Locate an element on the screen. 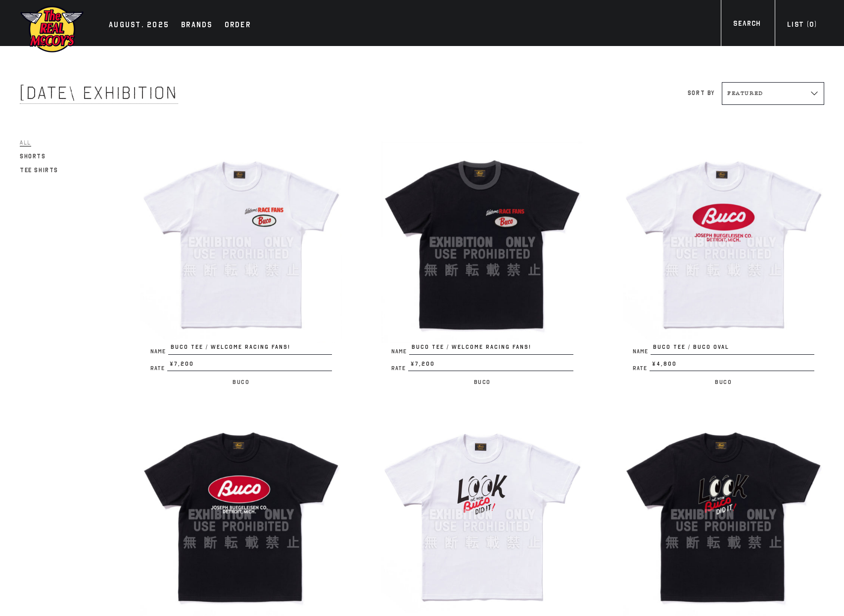 The height and width of the screenshot is (616, 844). span: 0 is located at coordinates (811, 24).